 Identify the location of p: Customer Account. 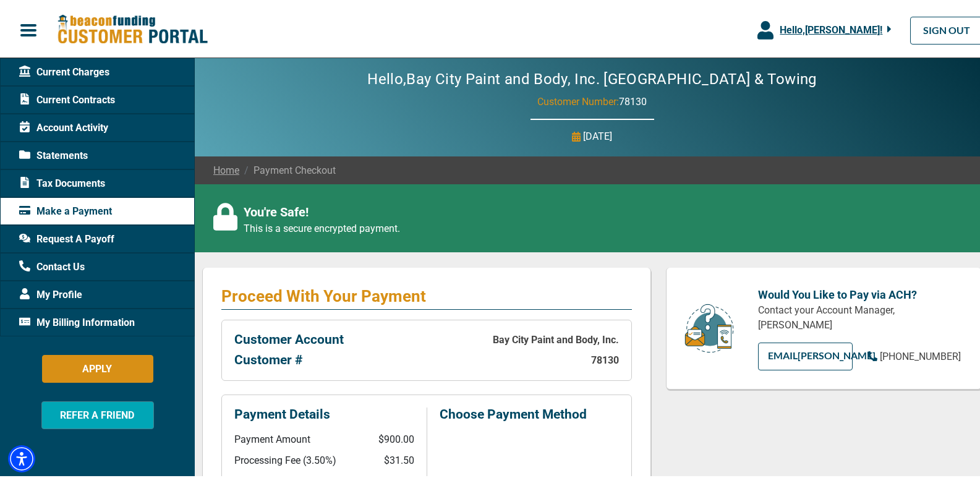
(289, 337).